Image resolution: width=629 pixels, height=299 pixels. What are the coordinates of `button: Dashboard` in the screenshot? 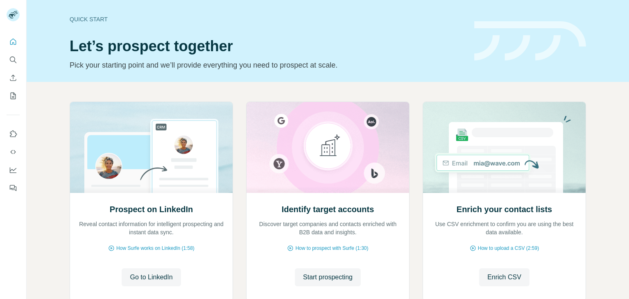 It's located at (13, 170).